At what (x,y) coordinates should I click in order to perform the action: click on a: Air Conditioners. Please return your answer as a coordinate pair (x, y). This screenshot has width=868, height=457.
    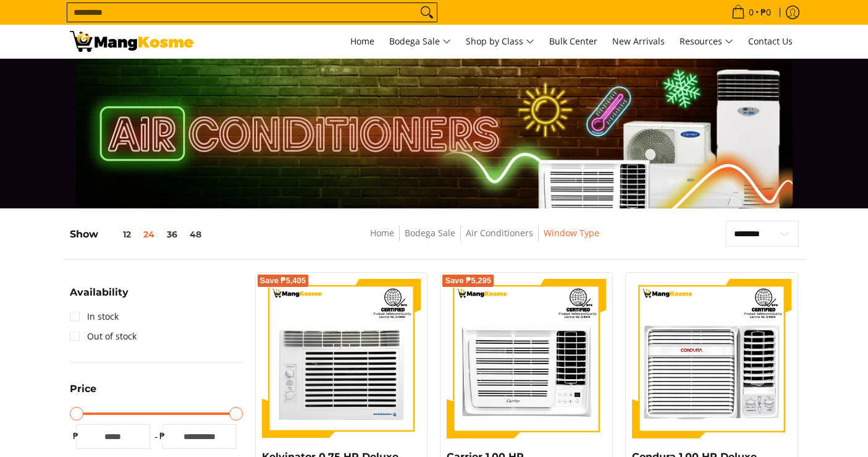
    Looking at the image, I should click on (499, 232).